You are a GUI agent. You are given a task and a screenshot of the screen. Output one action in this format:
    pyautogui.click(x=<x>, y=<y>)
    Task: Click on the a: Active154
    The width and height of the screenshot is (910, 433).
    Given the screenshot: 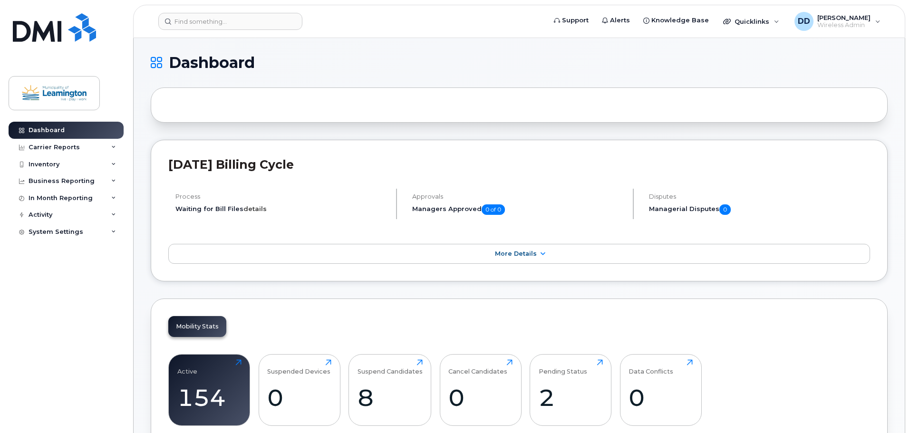 What is the action you would take?
    pyautogui.click(x=209, y=390)
    